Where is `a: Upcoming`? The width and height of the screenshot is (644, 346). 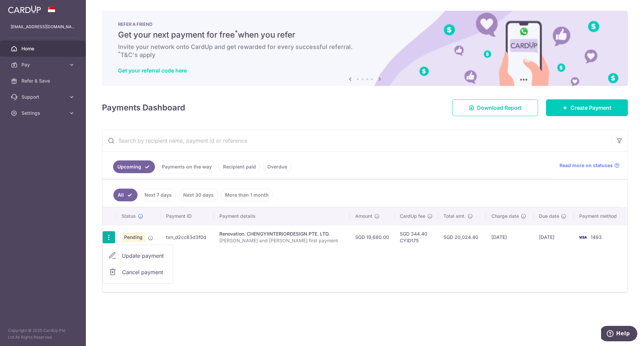 a: Upcoming is located at coordinates (134, 167).